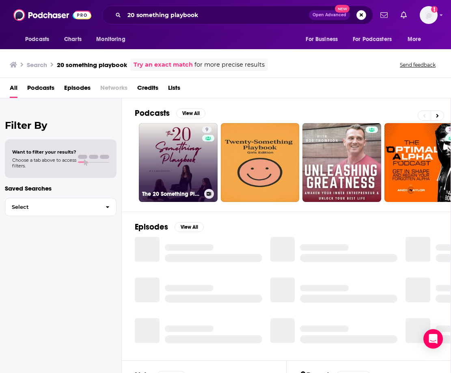  Describe the element at coordinates (174, 89) in the screenshot. I see `a: Lists` at that location.